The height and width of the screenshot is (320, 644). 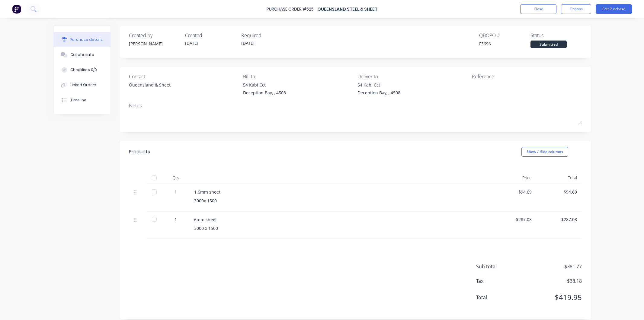 I want to click on button: Close, so click(x=539, y=9).